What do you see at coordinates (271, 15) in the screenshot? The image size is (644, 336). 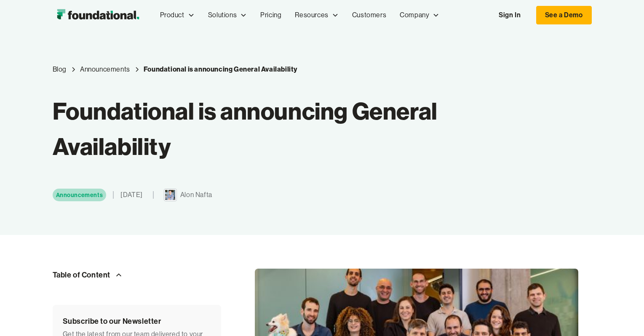 I see `a: Pricing` at bounding box center [271, 15].